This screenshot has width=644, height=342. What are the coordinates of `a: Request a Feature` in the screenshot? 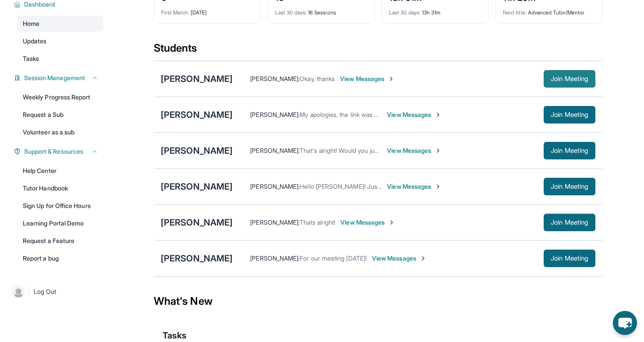 It's located at (60, 241).